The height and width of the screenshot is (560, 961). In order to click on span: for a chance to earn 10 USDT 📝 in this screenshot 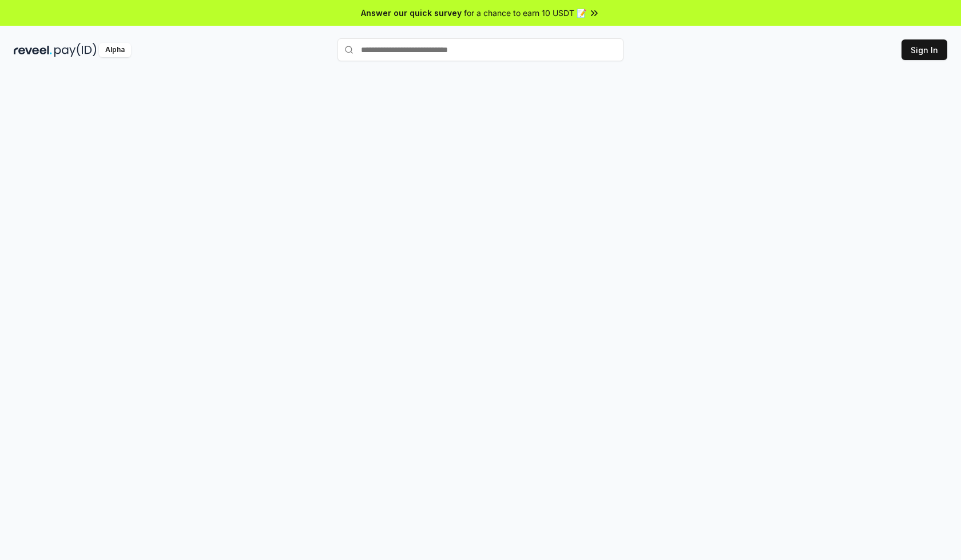, I will do `click(525, 13)`.